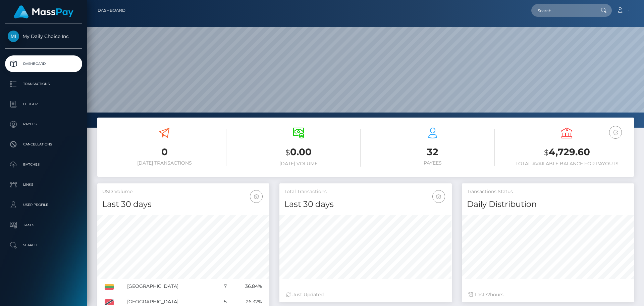 The image size is (644, 306). What do you see at coordinates (44, 124) in the screenshot?
I see `p: Payees` at bounding box center [44, 124].